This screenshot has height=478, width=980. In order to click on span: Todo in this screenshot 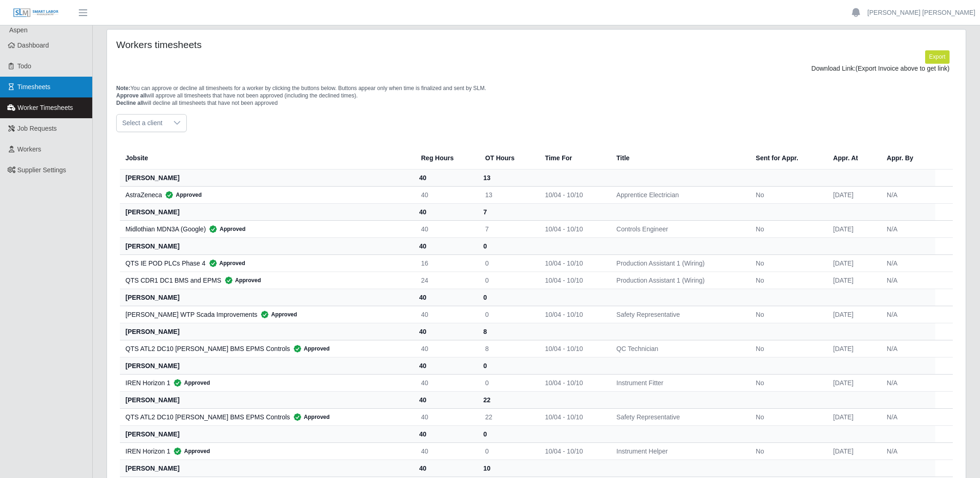, I will do `click(24, 66)`.